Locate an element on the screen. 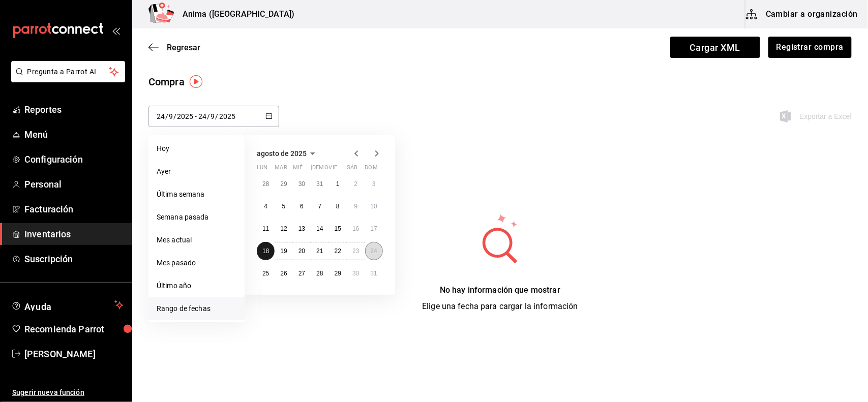 This screenshot has height=402, width=868. span: Cargar XML is located at coordinates (715, 47).